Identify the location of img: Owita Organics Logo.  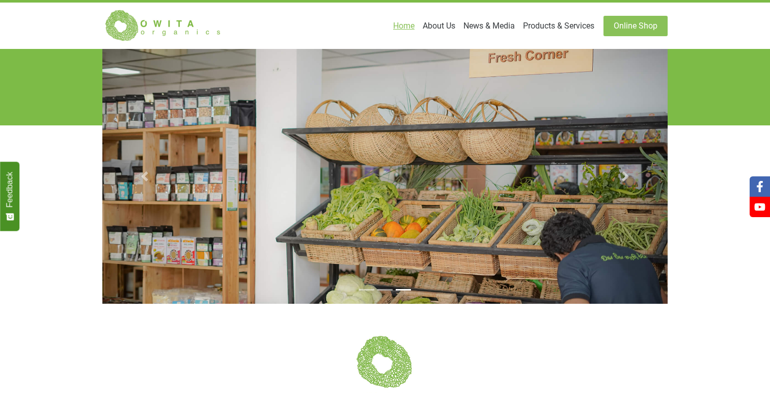
(163, 25).